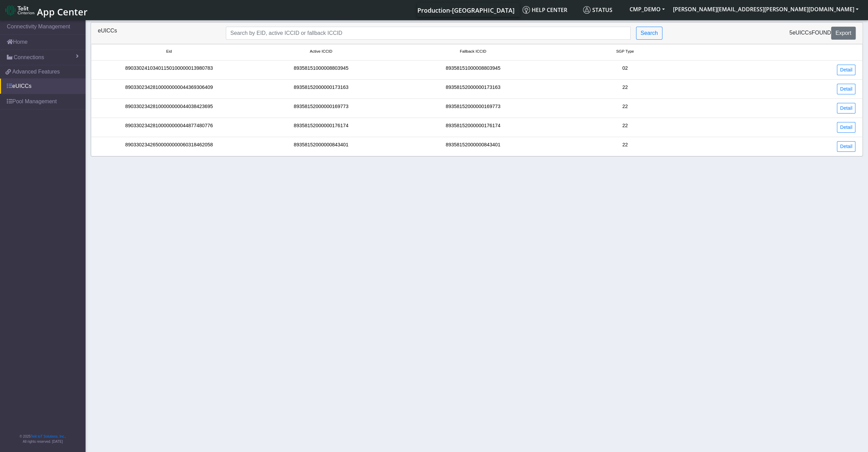 This screenshot has width=868, height=452. Describe the element at coordinates (169, 146) in the screenshot. I see `div: 89033023426500000000060318462058` at that location.